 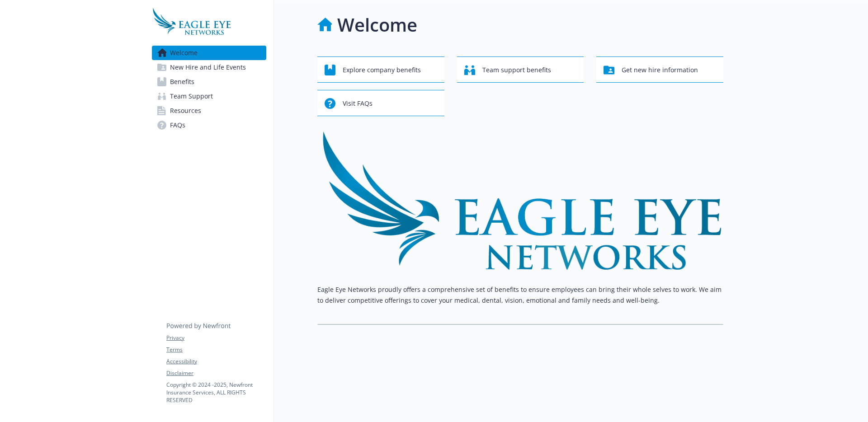 I want to click on span: Get new hire information, so click(x=660, y=70).